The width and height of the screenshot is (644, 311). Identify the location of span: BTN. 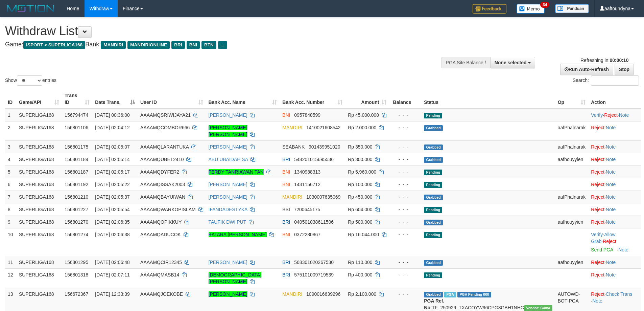
(209, 45).